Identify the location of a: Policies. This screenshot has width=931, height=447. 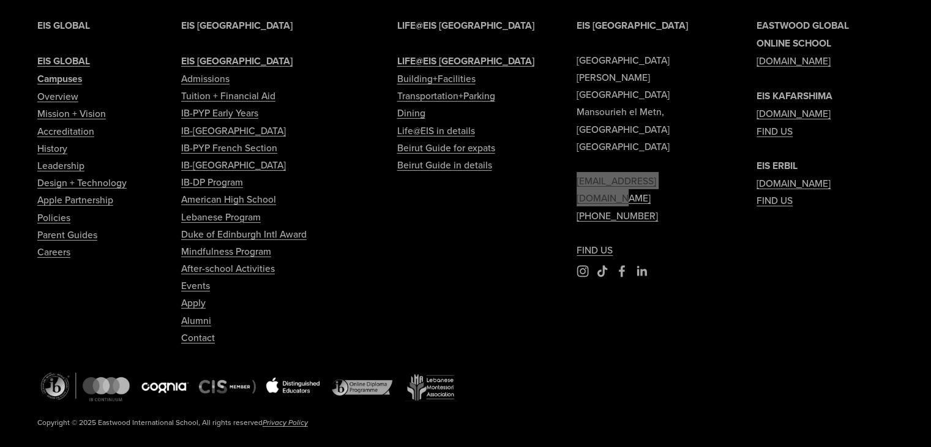
(54, 217).